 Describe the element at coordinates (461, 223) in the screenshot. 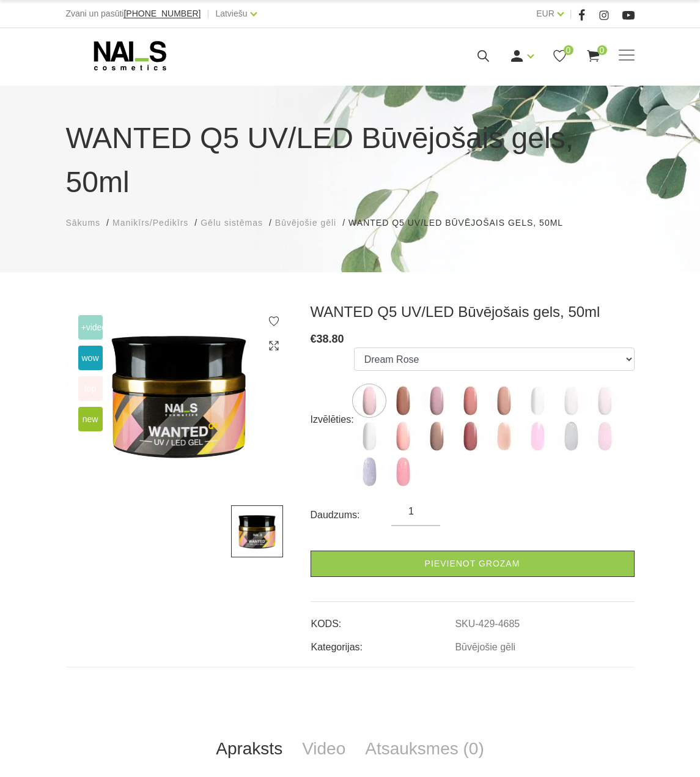

I see `li: WANTED Q5 UV/LED Būvējošais gels, 50ml` at that location.